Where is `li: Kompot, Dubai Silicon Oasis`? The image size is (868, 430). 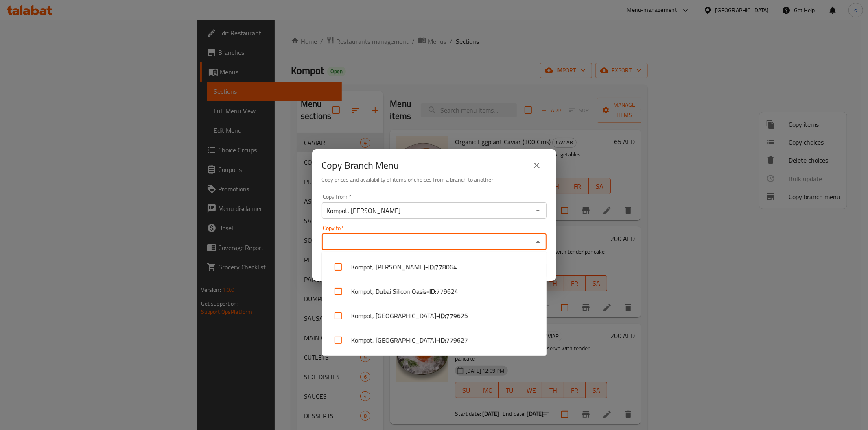
li: Kompot, Dubai Silicon Oasis is located at coordinates (434, 291).